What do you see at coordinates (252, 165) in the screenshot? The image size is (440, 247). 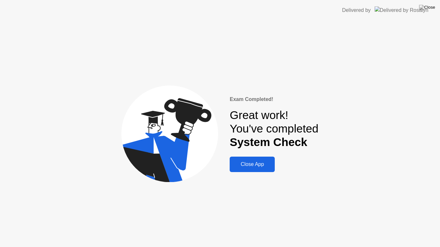 I see `button: Close App` at bounding box center [252, 165].